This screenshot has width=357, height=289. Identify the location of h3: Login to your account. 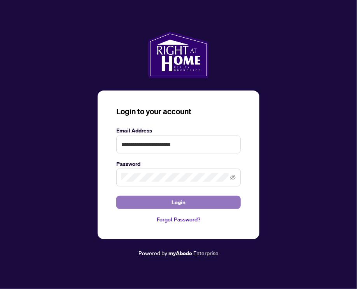
(179, 112).